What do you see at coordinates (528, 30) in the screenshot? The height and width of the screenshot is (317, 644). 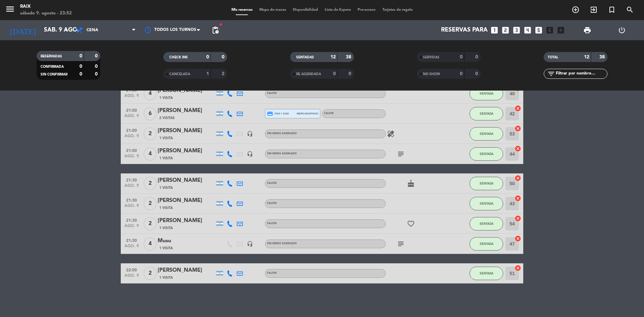 I see `i: looks_4` at bounding box center [528, 30].